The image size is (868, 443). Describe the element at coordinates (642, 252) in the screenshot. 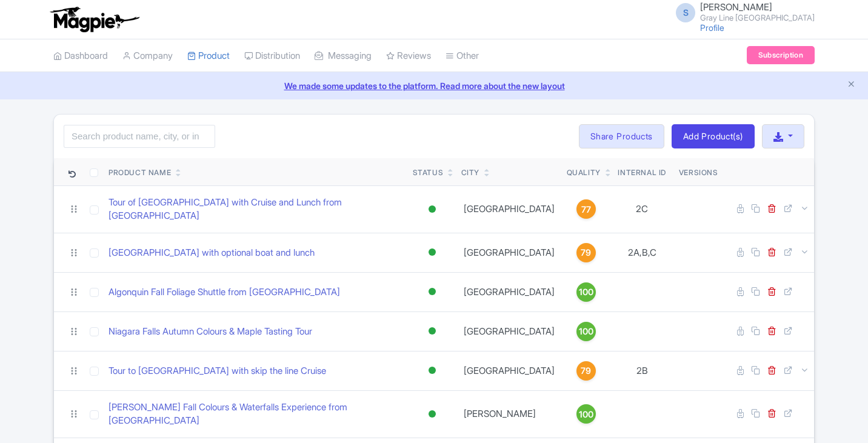

I see `td: 2A,B,C` at that location.